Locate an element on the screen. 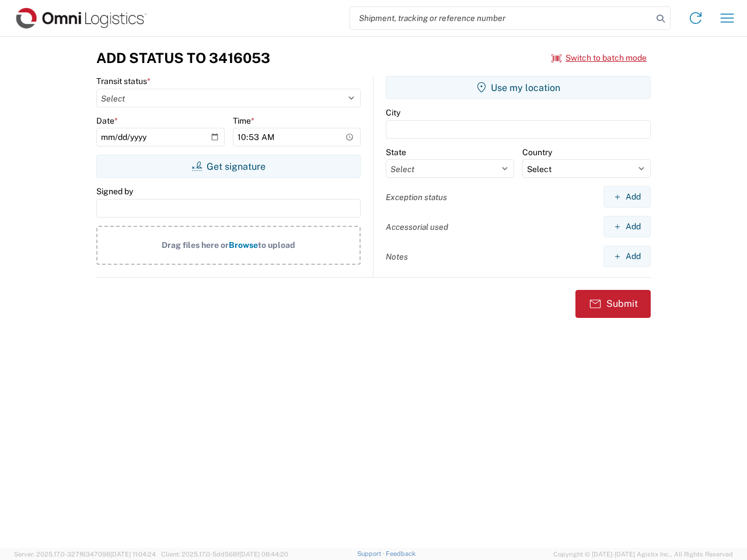  button: Submit is located at coordinates (612, 304).